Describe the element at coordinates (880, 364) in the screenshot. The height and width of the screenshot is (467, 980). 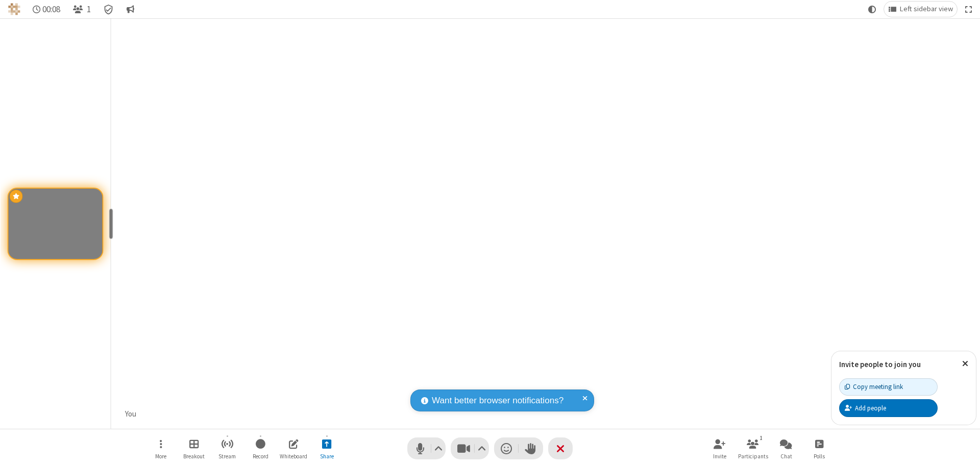
I see `label: Invite people to join you` at that location.